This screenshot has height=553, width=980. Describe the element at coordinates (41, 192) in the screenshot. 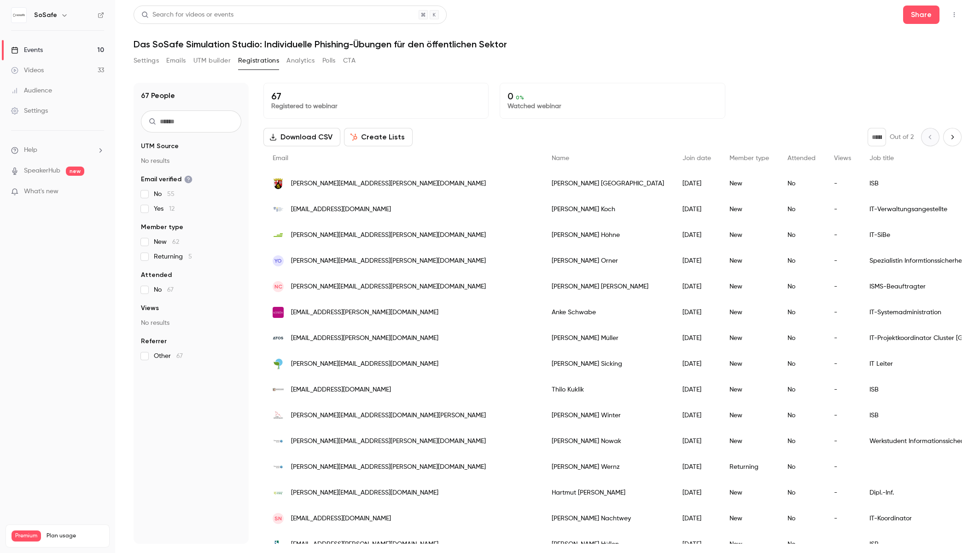

I see `span: What's new` at that location.